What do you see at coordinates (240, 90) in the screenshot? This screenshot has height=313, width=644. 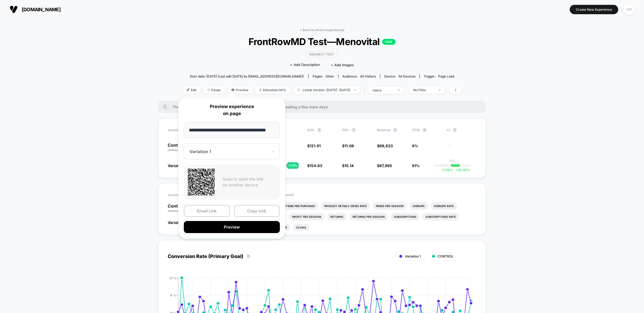 I see `span: Preview` at bounding box center [240, 90].